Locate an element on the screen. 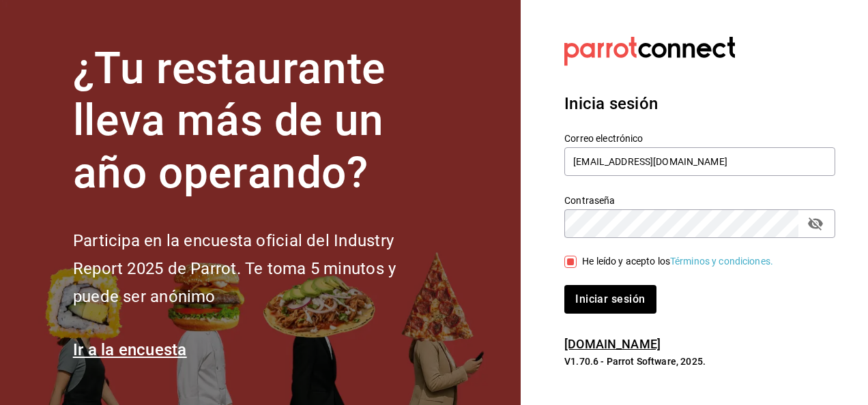  p: V1.70.6 - Parrot Software, 2025. is located at coordinates (699, 361).